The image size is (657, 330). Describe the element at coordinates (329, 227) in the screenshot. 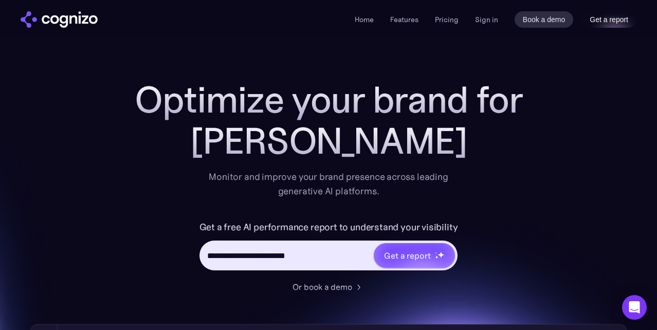

I see `label: Get a free AI performance report to understand your visibility` at that location.